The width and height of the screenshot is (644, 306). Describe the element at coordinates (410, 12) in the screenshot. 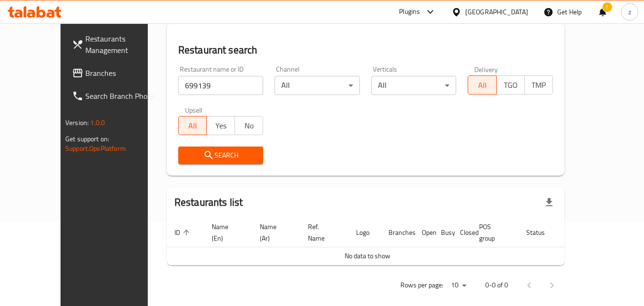

I see `div: Plugins` at that location.